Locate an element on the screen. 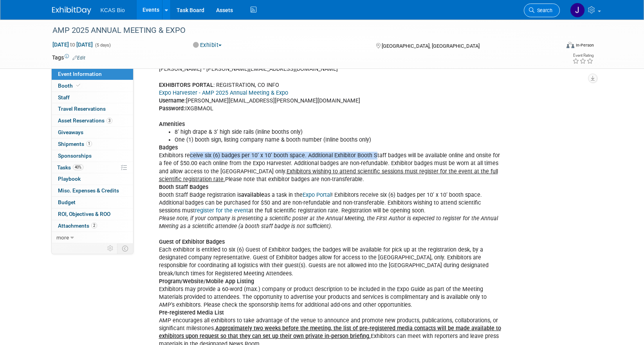 The width and height of the screenshot is (644, 345). li: One (1) booth sign, listing company name & booth number (Inline booths only) is located at coordinates (338, 140).